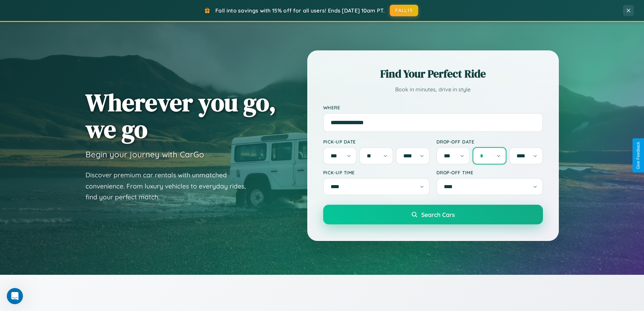  What do you see at coordinates (170, 186) in the screenshot?
I see `p: Discover premium car rentals with unmatched convenience. From luxury vehicles to everyday rides, ...` at bounding box center [170, 186].